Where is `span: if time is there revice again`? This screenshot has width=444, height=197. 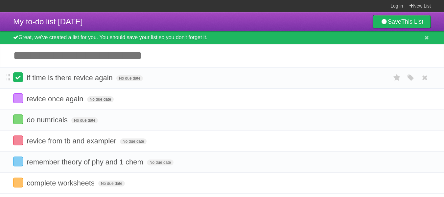 span: if time is there revice again is located at coordinates (70, 78).